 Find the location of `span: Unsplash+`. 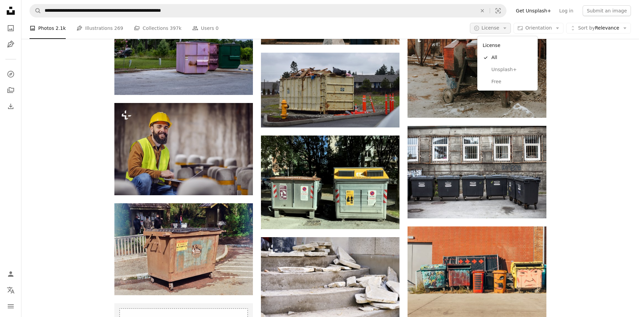

span: Unsplash+ is located at coordinates (512, 70).